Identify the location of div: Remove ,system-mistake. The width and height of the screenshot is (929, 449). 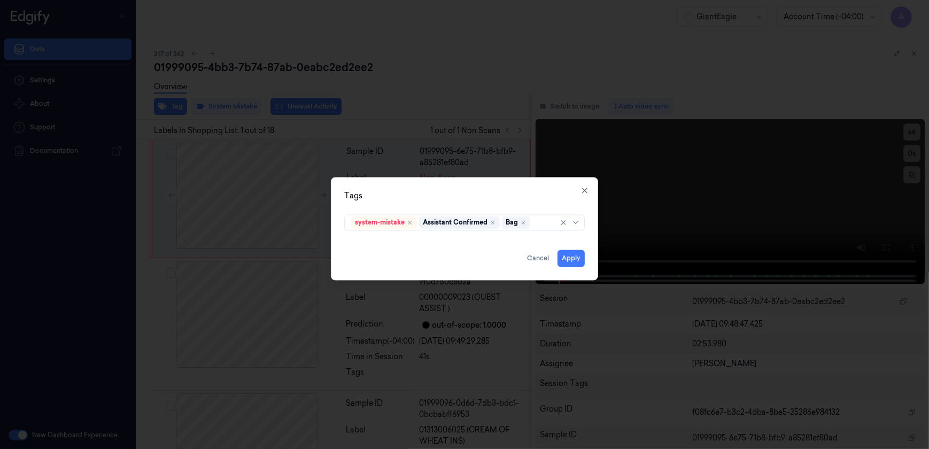
(410, 223).